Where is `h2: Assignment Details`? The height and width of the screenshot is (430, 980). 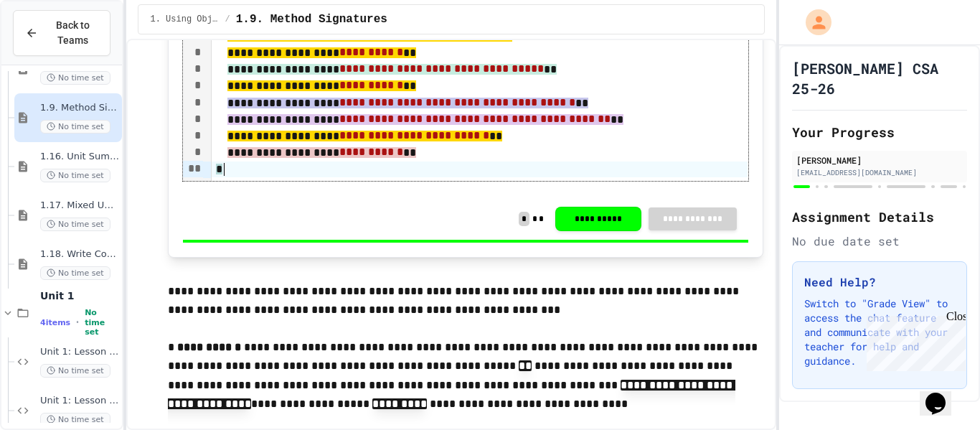
h2: Assignment Details is located at coordinates (880, 216).